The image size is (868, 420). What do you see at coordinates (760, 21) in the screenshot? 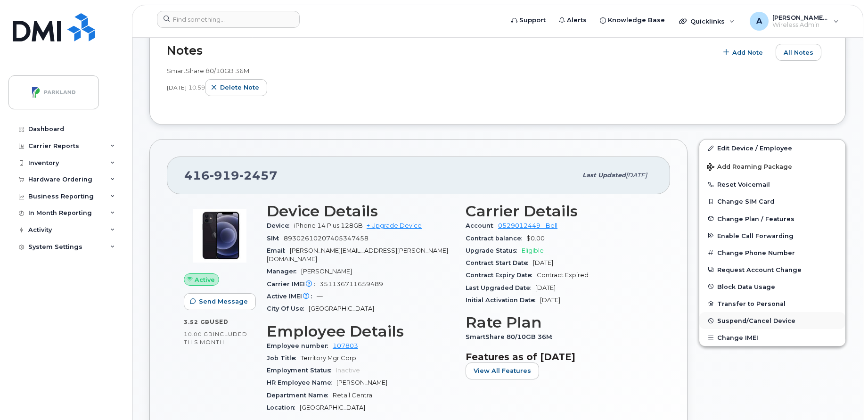
I see `span: A` at bounding box center [760, 21].